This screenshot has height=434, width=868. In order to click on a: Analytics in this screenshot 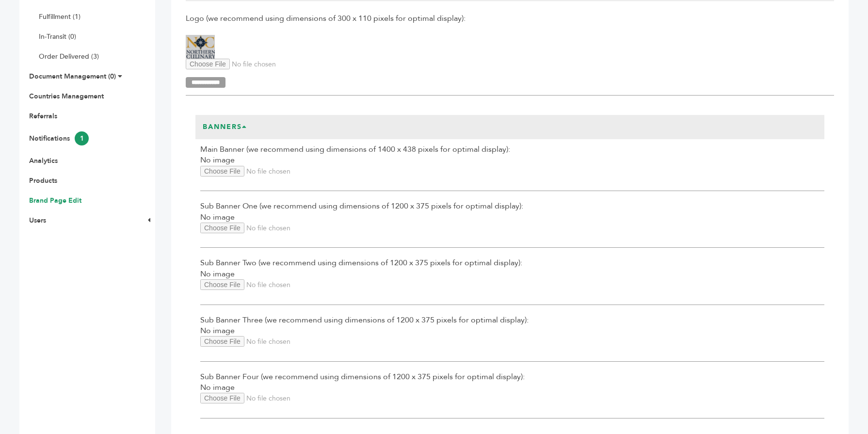, I will do `click(43, 160)`.